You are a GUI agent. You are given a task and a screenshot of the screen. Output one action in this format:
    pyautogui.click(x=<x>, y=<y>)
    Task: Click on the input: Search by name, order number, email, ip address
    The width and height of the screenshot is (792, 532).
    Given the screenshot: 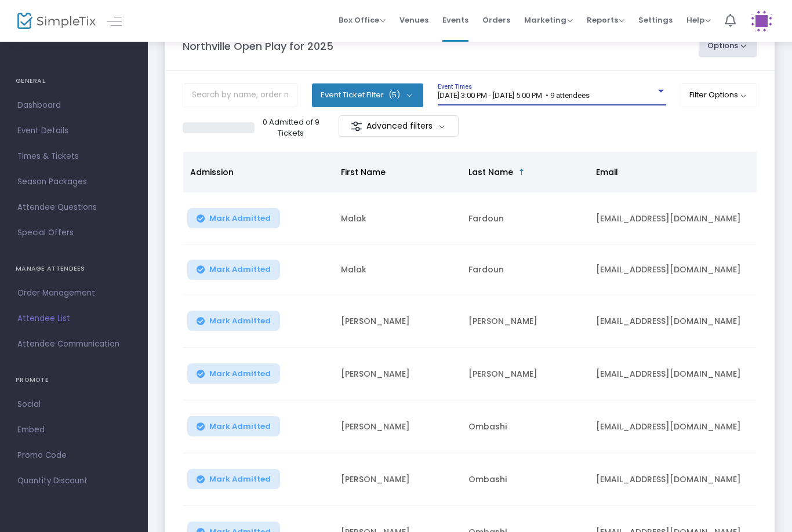 What is the action you would take?
    pyautogui.click(x=240, y=95)
    